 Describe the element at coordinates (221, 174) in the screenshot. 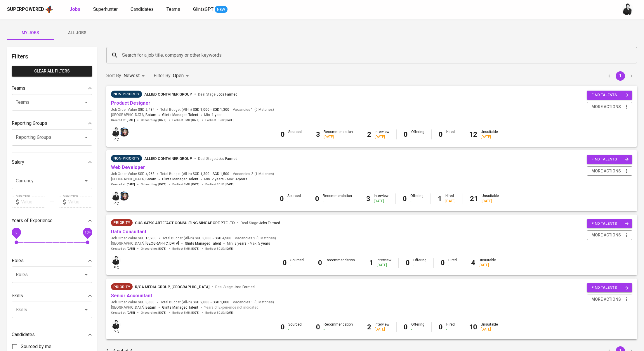

I see `span: SGD 1,500` at that location.